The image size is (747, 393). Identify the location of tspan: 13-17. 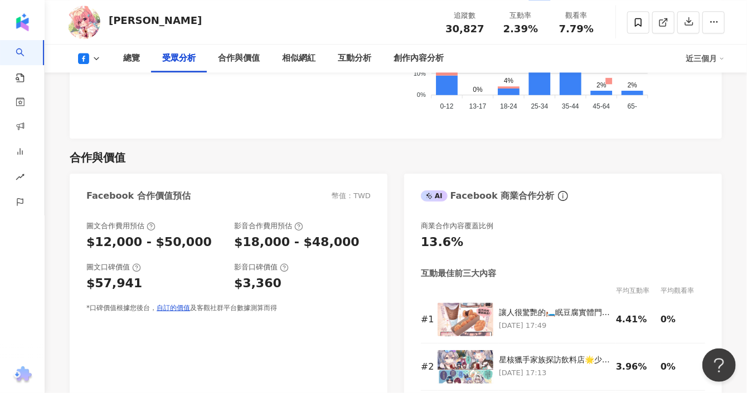
(478, 106).